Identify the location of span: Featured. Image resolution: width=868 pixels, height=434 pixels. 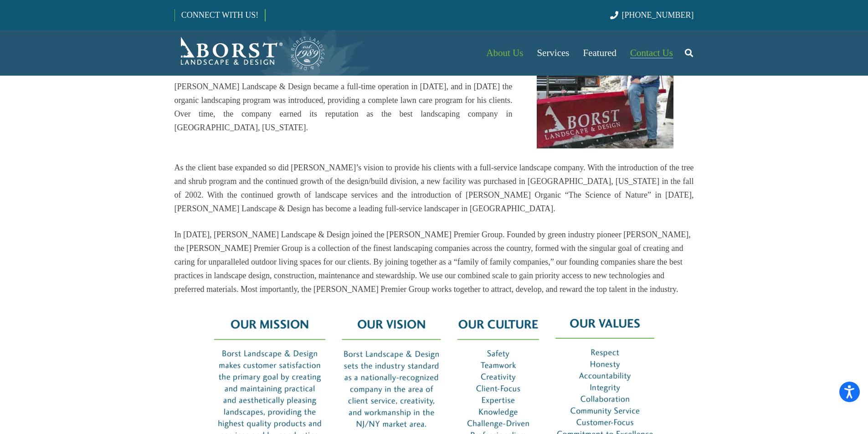
(600, 53).